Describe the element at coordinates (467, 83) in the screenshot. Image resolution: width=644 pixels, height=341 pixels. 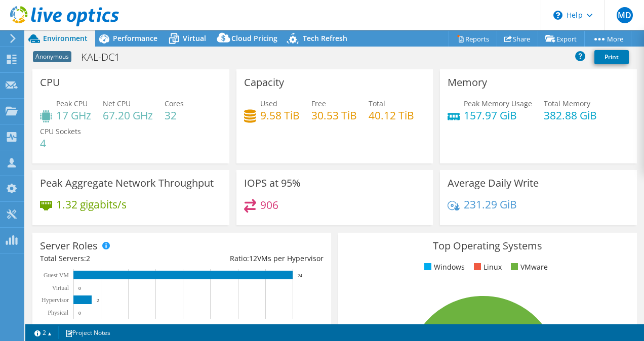
I see `h3: Memory` at that location.